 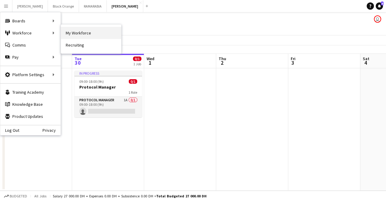 I want to click on span: Total Budgeted 27 000.00 DH, so click(x=181, y=195).